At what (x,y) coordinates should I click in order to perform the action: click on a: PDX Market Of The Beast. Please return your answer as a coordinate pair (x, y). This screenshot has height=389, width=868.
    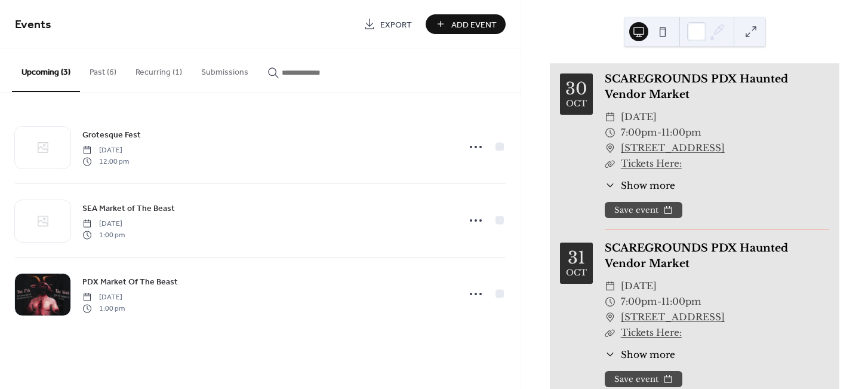
    Looking at the image, I should click on (130, 281).